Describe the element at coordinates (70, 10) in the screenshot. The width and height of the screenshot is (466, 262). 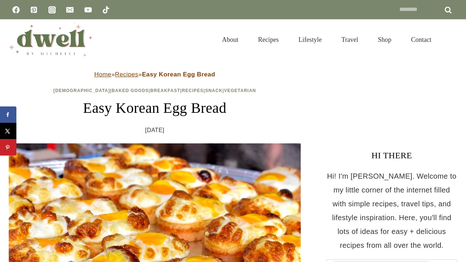
I see `a: Email` at that location.